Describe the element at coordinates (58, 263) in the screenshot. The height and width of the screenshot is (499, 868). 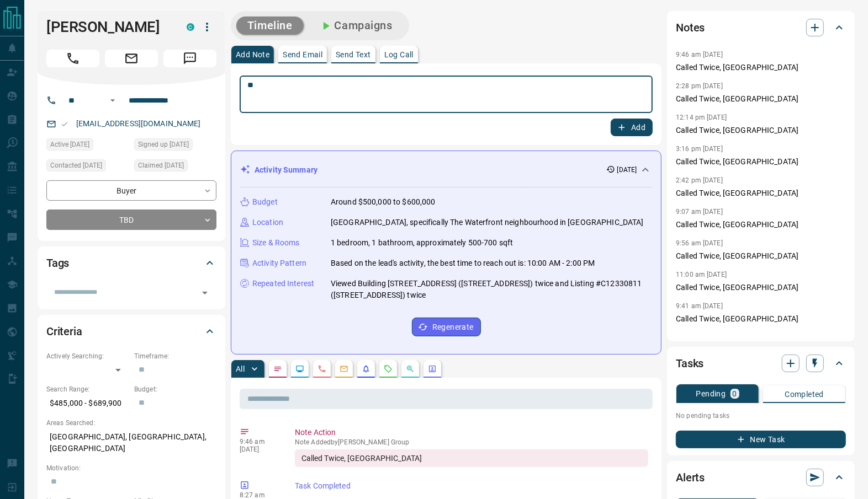
I see `h2: Tags` at that location.